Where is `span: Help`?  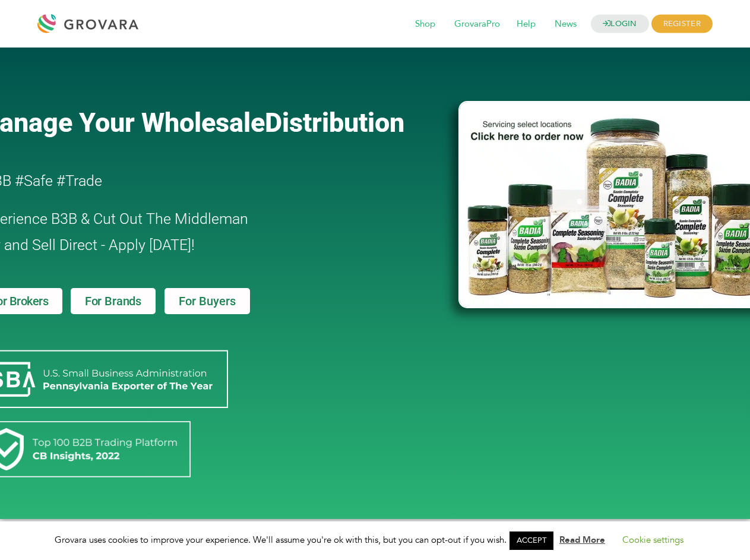 span: Help is located at coordinates (526, 25).